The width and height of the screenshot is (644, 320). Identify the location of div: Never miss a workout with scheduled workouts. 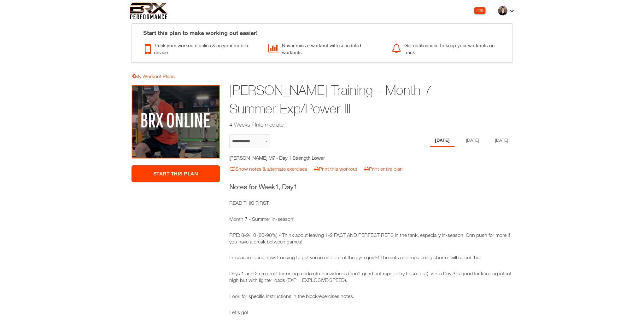
(325, 48).